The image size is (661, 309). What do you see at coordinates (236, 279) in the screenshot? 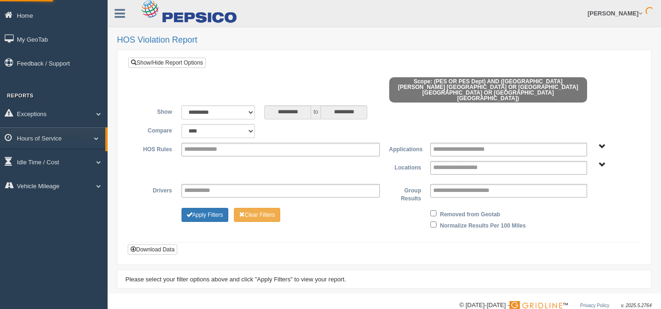
I see `span: Please select your filter options above and click "Apply Filters" to view your report.` at bounding box center [236, 279].